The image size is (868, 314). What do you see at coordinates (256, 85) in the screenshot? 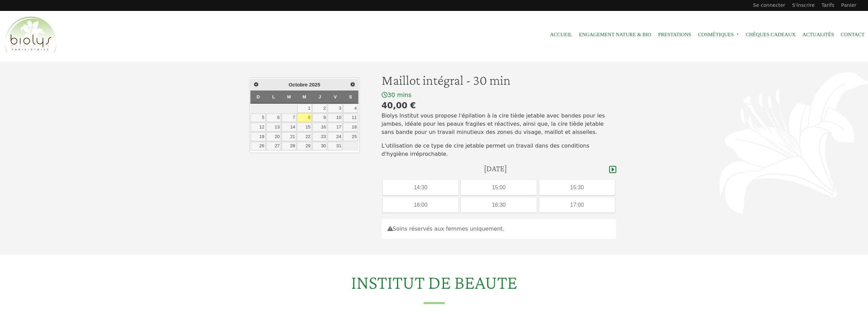
I see `span: Précédent` at bounding box center [256, 85].